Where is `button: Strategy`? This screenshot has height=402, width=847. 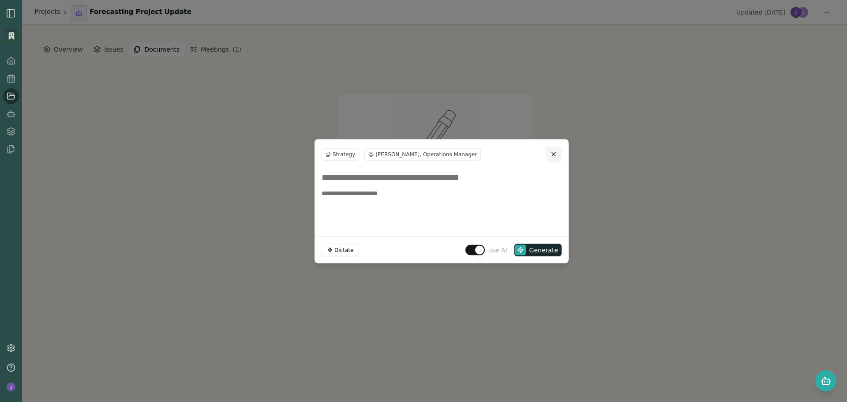 button: Strategy is located at coordinates (340, 154).